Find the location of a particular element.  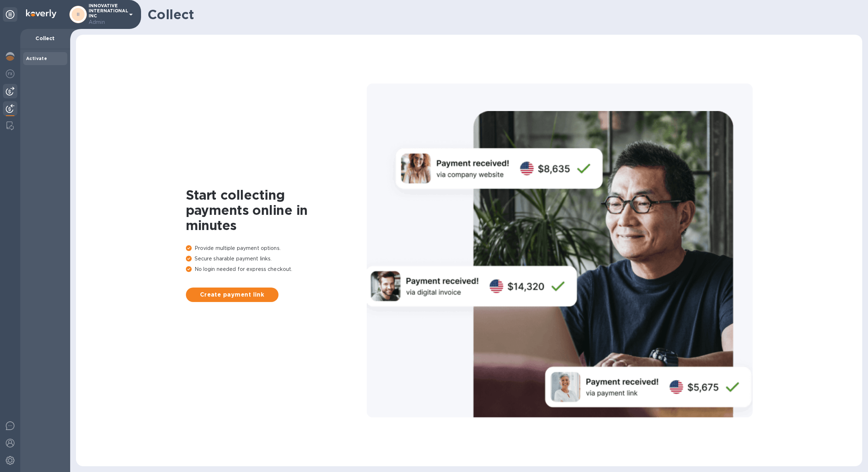

p: Provide multiple payment options. is located at coordinates (276, 249).